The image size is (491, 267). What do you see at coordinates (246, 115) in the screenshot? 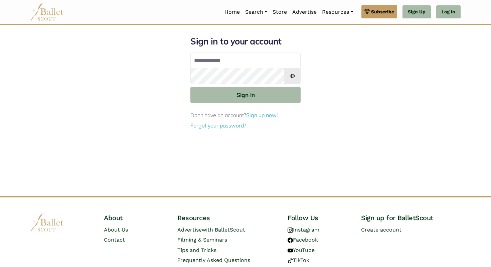
I see `p: Don't have an account?` at bounding box center [246, 115].